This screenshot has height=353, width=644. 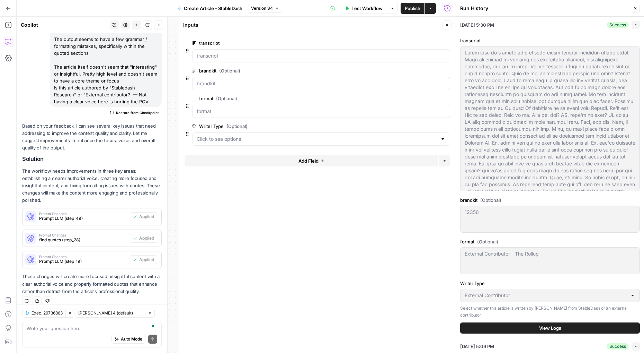 What do you see at coordinates (92, 159) in the screenshot?
I see `h2: Solution` at bounding box center [92, 159].